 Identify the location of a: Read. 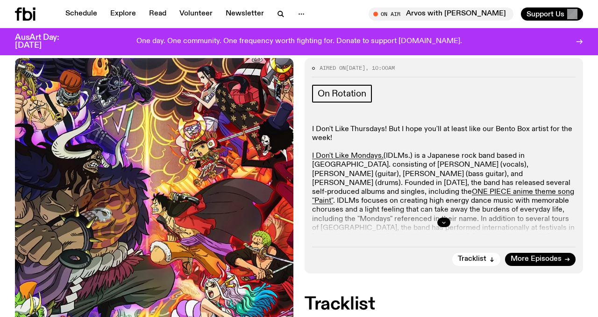
(158, 14).